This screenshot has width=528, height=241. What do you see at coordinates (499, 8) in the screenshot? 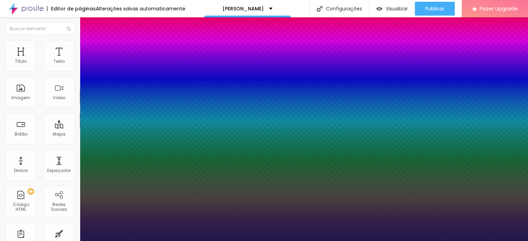
I see `span: Fazer Upgrade` at bounding box center [499, 8].